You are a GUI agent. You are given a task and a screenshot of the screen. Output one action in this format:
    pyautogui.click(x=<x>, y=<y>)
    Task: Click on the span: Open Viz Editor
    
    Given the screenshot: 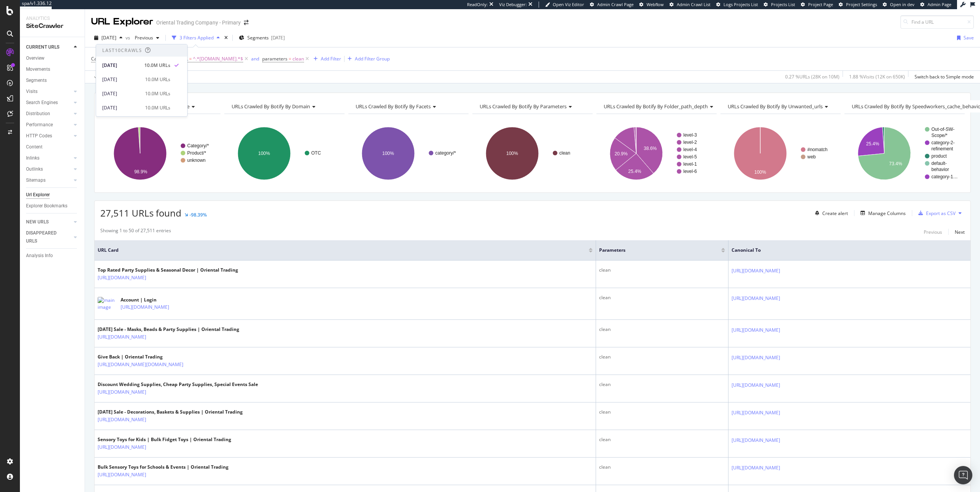 What is the action you would take?
    pyautogui.click(x=568, y=5)
    